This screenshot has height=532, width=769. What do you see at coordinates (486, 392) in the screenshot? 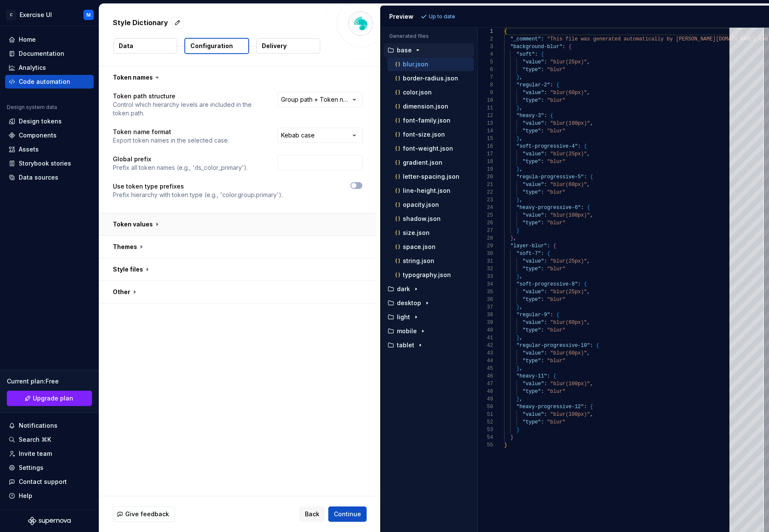
I see `div: 48` at bounding box center [486, 392].